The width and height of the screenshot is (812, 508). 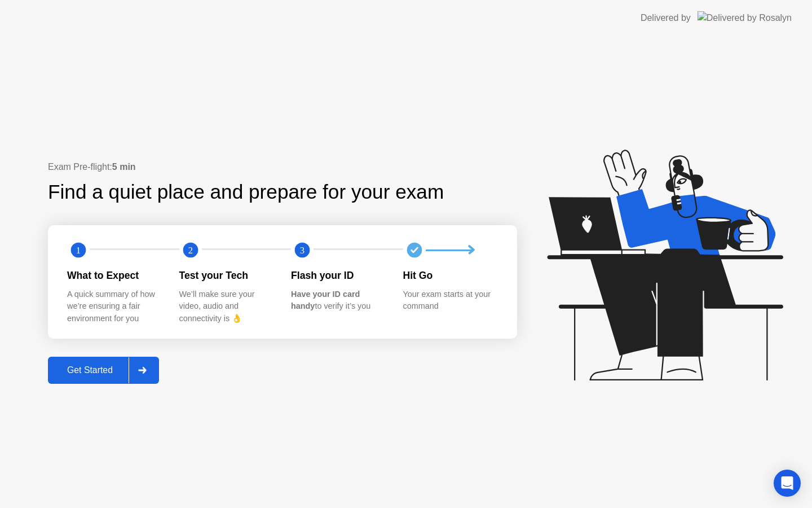 What do you see at coordinates (124, 166) in the screenshot?
I see `b: 5 min` at bounding box center [124, 166].